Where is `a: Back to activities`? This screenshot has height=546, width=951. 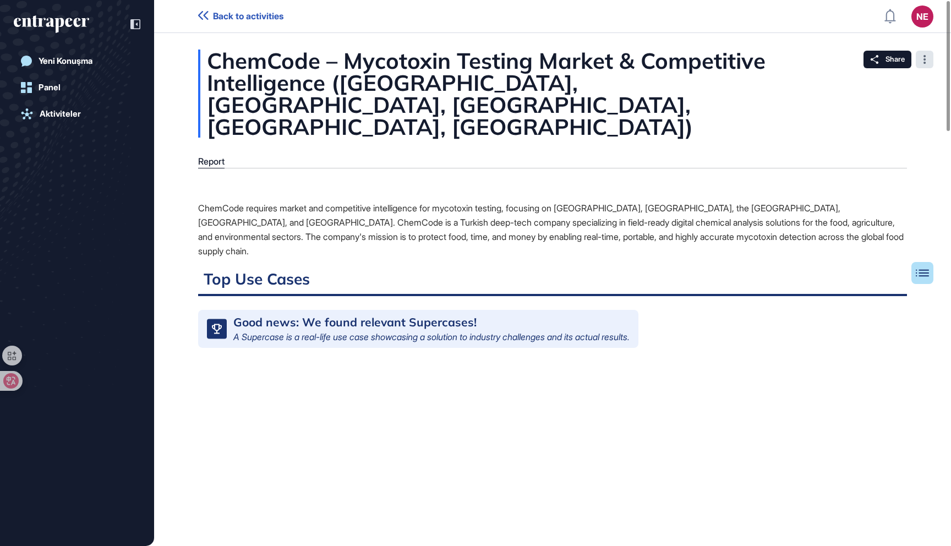 a: Back to activities is located at coordinates (240, 16).